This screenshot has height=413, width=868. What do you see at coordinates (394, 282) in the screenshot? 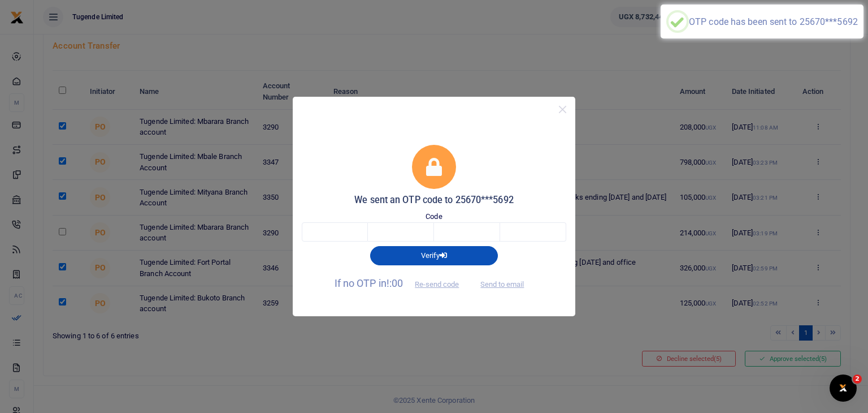
I see `span: !:00` at bounding box center [394, 282].